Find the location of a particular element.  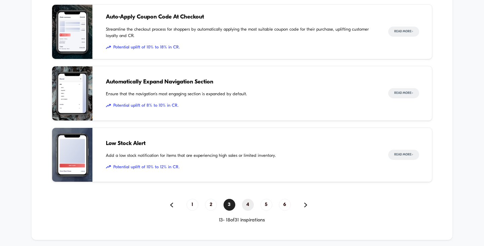

span: Potential uplift of 10% to 18% in CR. is located at coordinates (240, 47).